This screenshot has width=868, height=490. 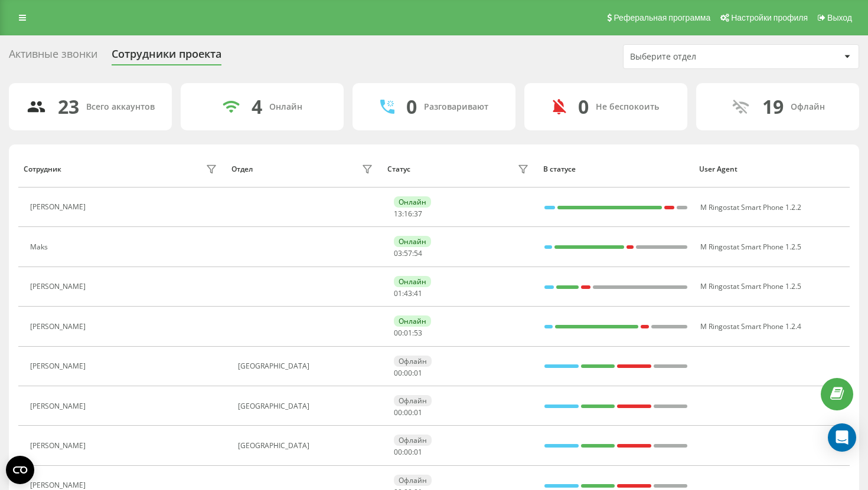 I want to click on div: Сотрудник, so click(x=43, y=170).